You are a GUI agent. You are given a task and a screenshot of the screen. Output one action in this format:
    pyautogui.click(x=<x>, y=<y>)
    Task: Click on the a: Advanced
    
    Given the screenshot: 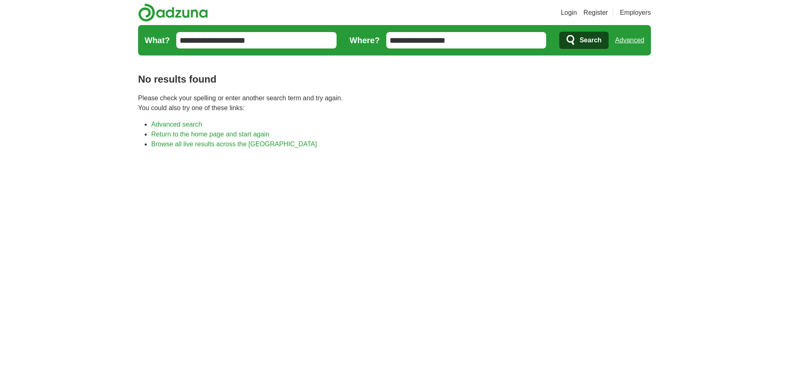 What is the action you would take?
    pyautogui.click(x=630, y=40)
    